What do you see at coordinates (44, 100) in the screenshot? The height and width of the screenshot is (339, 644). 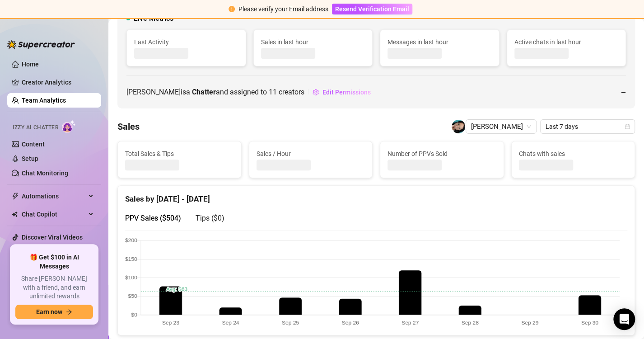 I see `a: Team Analytics` at bounding box center [44, 100].